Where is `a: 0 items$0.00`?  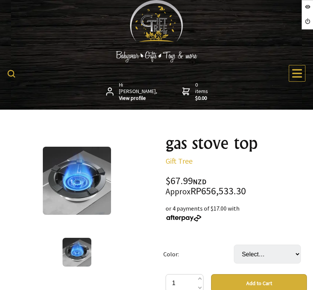 a: 0 items$0.00 is located at coordinates (196, 92).